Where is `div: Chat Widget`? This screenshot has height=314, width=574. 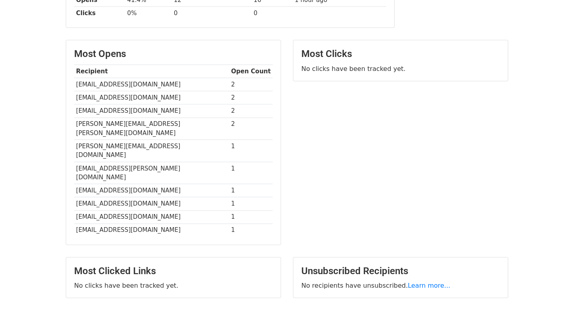
div: Chat Widget is located at coordinates (554, 295).